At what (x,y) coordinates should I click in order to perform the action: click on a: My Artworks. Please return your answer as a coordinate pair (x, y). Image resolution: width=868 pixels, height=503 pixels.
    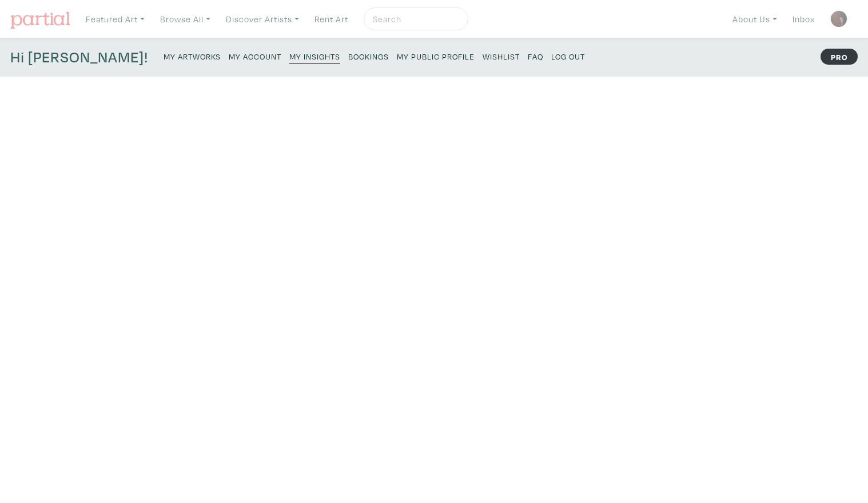
    Looking at the image, I should click on (192, 56).